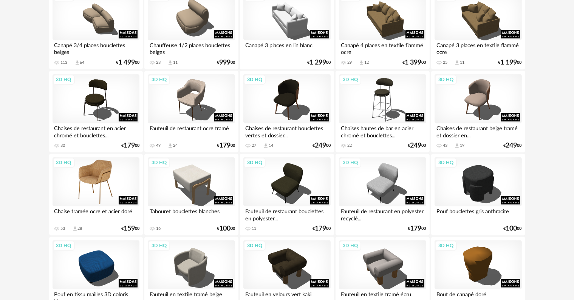 This screenshot has height=300, width=574. I want to click on div: 12, so click(367, 63).